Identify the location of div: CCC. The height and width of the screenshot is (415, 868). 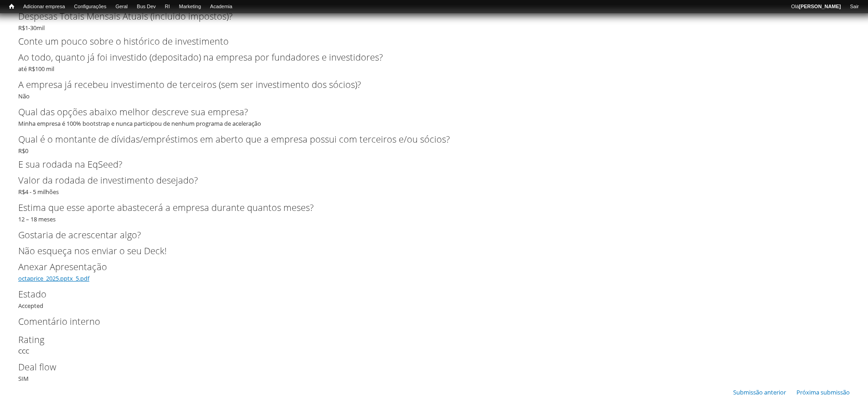
(434, 344).